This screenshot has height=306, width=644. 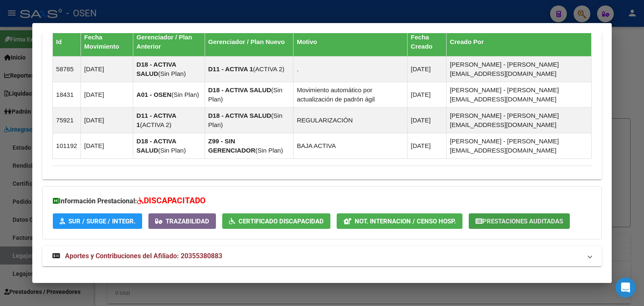 I want to click on td: 75921, so click(x=66, y=119).